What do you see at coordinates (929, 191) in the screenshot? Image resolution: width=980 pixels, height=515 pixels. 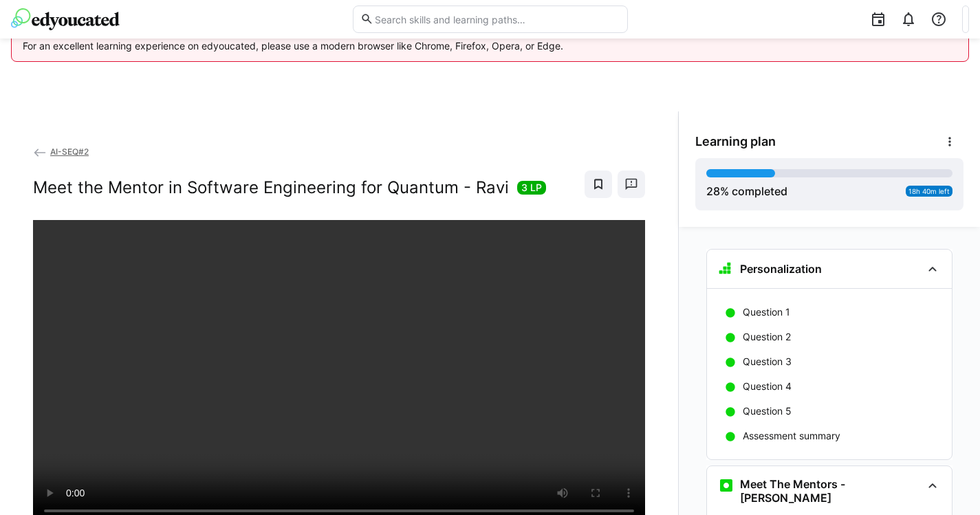 I see `span: 18h 40m left` at bounding box center [929, 191].